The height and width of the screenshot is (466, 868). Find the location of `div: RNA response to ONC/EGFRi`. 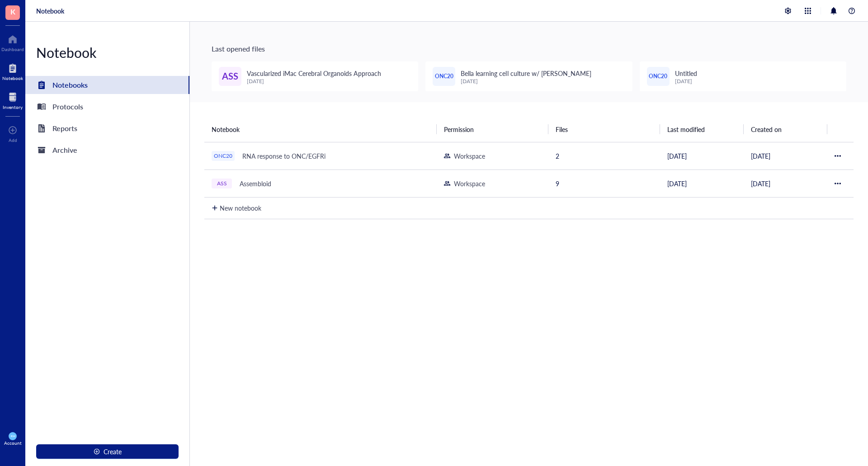

div: RNA response to ONC/EGFRi is located at coordinates (284, 156).